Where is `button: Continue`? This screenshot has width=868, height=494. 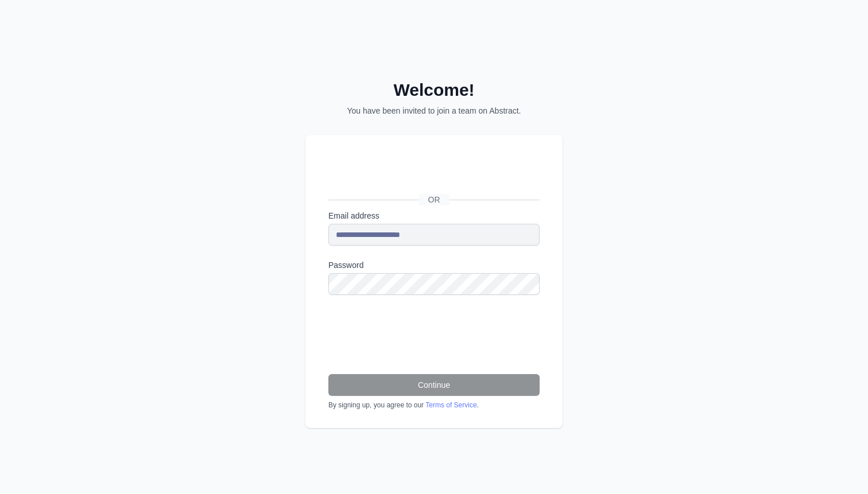
button: Continue is located at coordinates (434, 385).